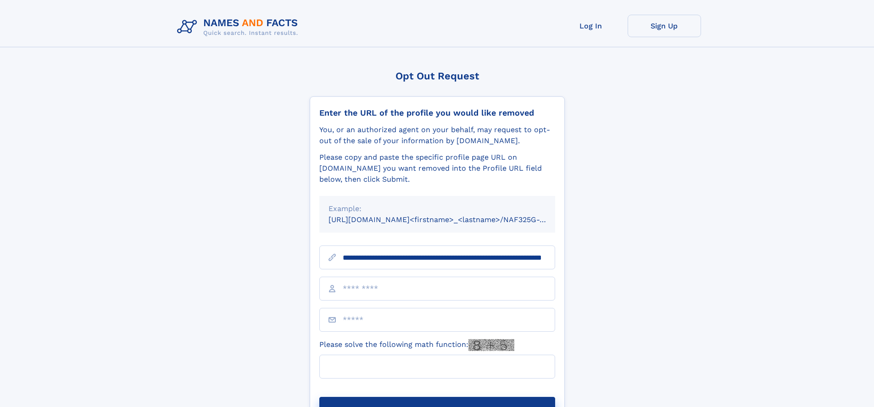 The image size is (874, 407). Describe the element at coordinates (665, 26) in the screenshot. I see `a: Sign Up` at that location.